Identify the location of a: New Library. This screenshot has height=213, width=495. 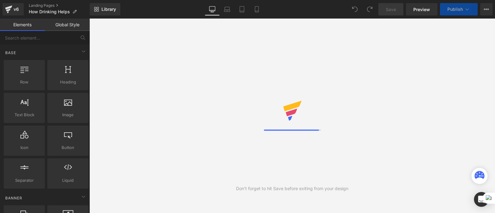
(105, 9).